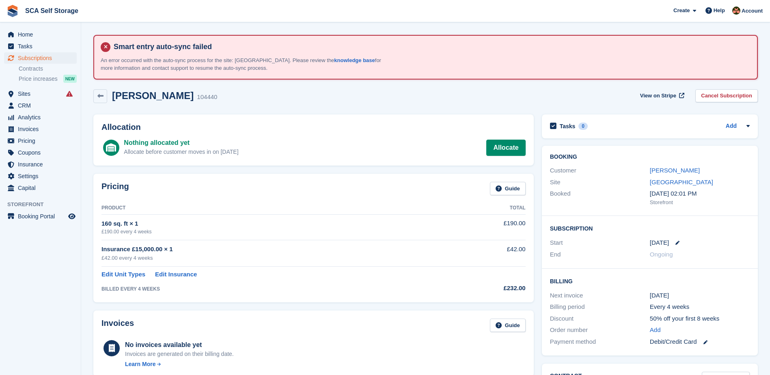  Describe the element at coordinates (118, 325) in the screenshot. I see `h2: Invoices` at that location.